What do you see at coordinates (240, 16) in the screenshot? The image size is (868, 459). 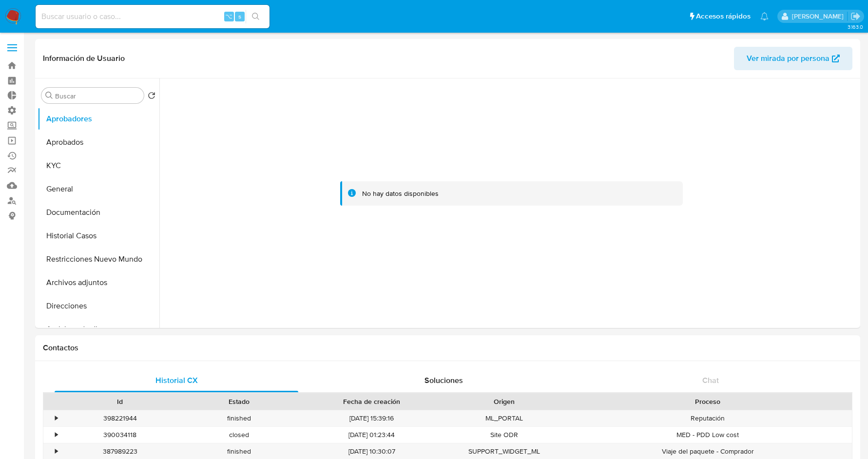 I see `span: s` at bounding box center [240, 16].